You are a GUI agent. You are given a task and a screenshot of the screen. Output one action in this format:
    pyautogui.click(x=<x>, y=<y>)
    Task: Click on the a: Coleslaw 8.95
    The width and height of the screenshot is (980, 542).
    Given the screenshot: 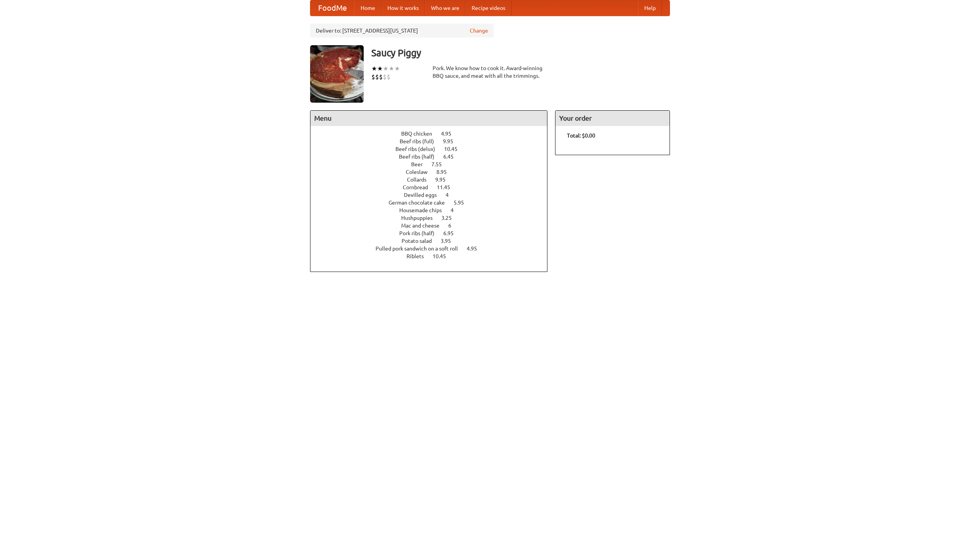 What is the action you would take?
    pyautogui.click(x=434, y=172)
    